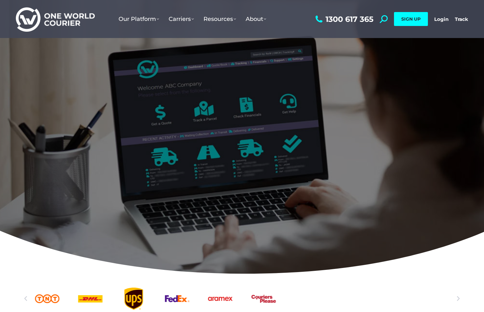 This screenshot has height=312, width=484. Describe the element at coordinates (441, 19) in the screenshot. I see `a: Login` at that location.